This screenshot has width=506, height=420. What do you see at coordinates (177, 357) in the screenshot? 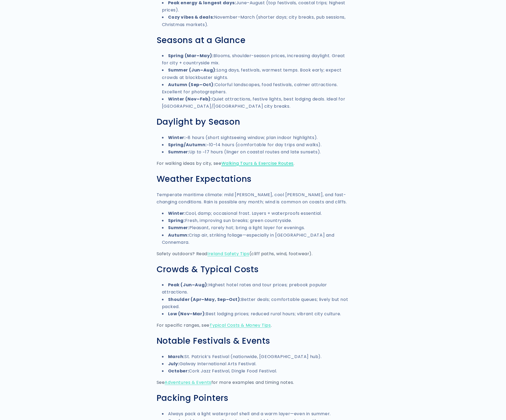
I see `strong: March:` at bounding box center [177, 357].